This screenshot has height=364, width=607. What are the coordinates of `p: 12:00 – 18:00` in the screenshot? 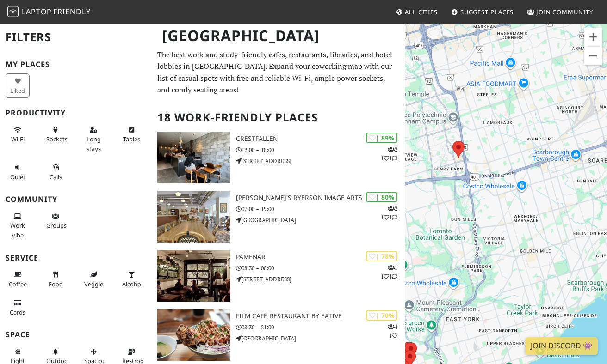 It's located at (320, 150).